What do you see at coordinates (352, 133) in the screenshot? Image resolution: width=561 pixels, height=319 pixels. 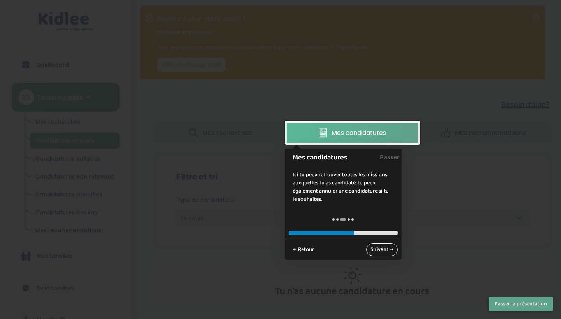 I see `a: Mes candidatures` at bounding box center [352, 133].